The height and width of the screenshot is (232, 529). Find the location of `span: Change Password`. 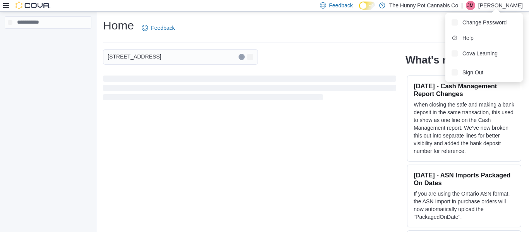

span: Change Password is located at coordinates (485, 22).